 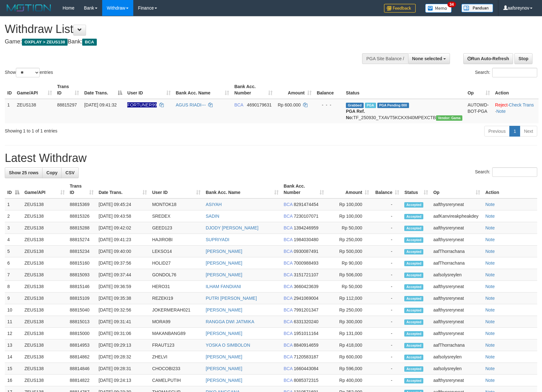 What do you see at coordinates (349, 310) in the screenshot?
I see `td: Rp 250,000` at bounding box center [349, 310].